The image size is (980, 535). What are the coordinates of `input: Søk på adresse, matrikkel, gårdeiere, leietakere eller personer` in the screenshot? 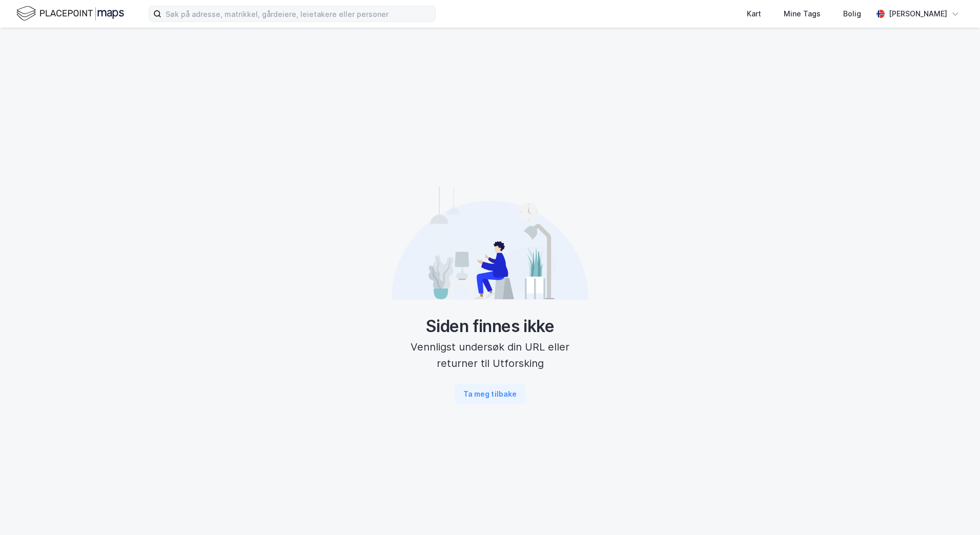 It's located at (298, 14).